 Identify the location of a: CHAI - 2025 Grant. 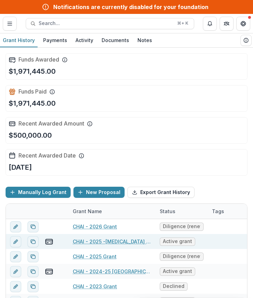
(95, 257).